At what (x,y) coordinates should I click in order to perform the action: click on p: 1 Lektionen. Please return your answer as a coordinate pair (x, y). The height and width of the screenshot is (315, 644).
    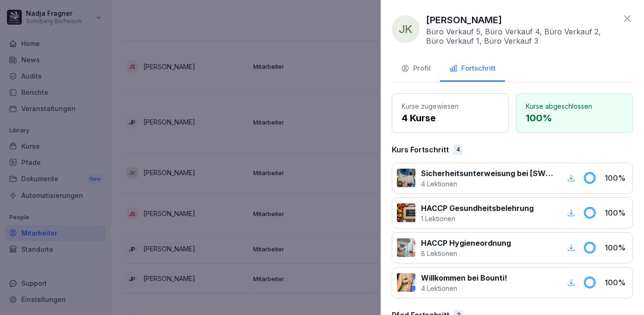
    Looking at the image, I should click on (477, 218).